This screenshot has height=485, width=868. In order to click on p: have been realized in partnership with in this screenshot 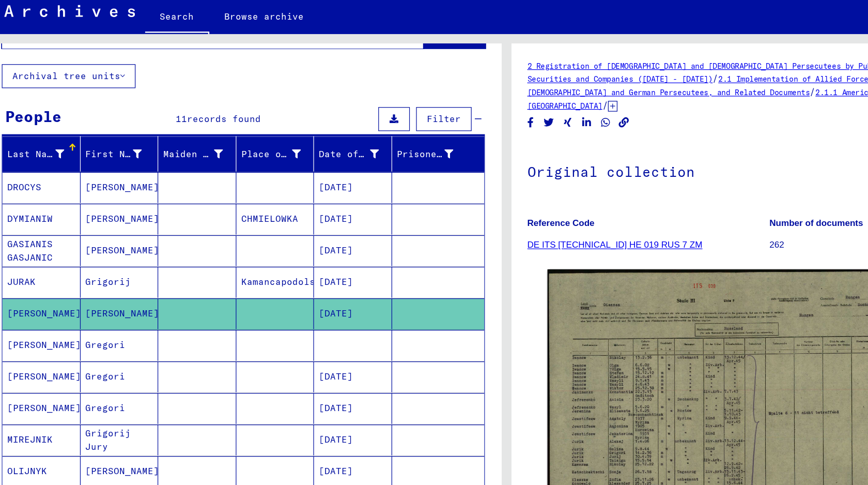, I will do `click(722, 466)`.